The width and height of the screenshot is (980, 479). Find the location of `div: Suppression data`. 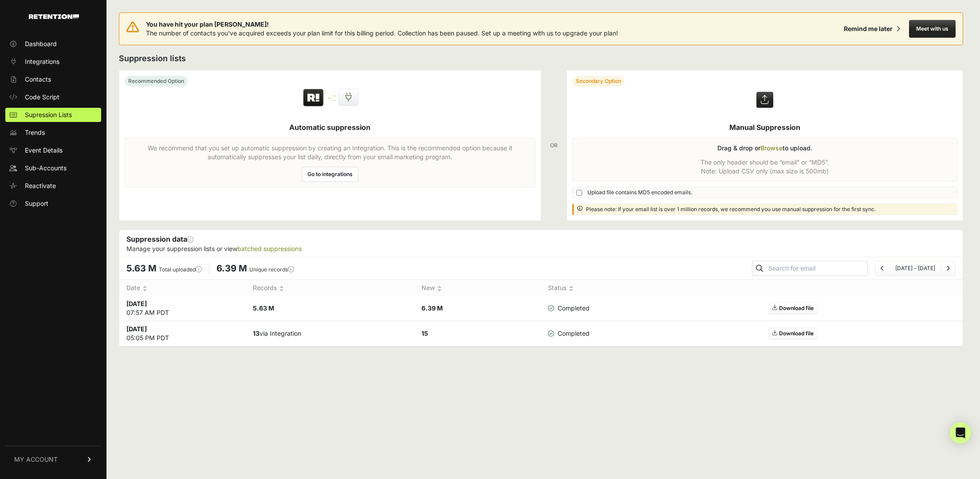

div: Suppression data is located at coordinates (540, 243).